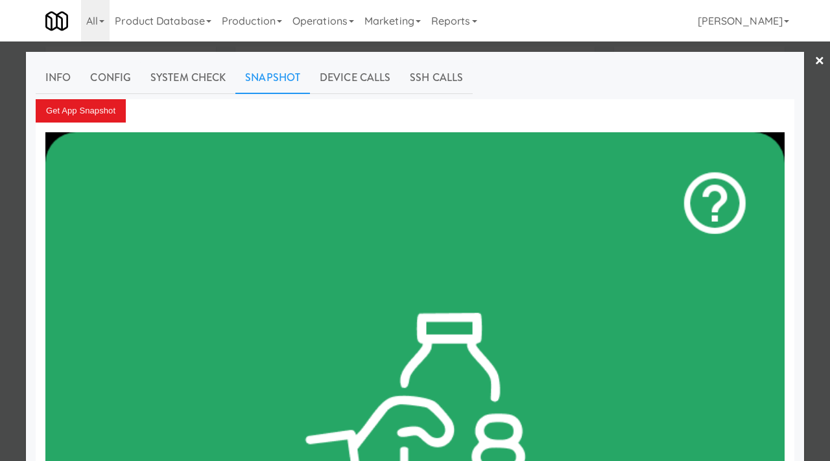 The image size is (830, 461). What do you see at coordinates (355, 78) in the screenshot?
I see `a: Device Calls` at bounding box center [355, 78].